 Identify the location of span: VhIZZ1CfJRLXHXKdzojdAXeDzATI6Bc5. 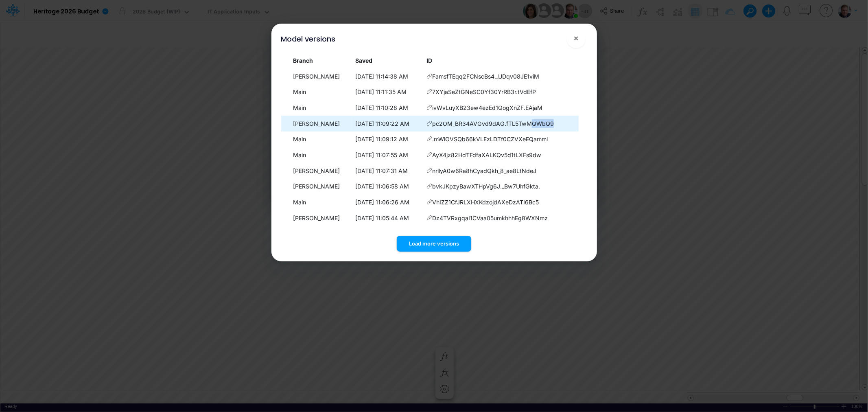
(486, 202).